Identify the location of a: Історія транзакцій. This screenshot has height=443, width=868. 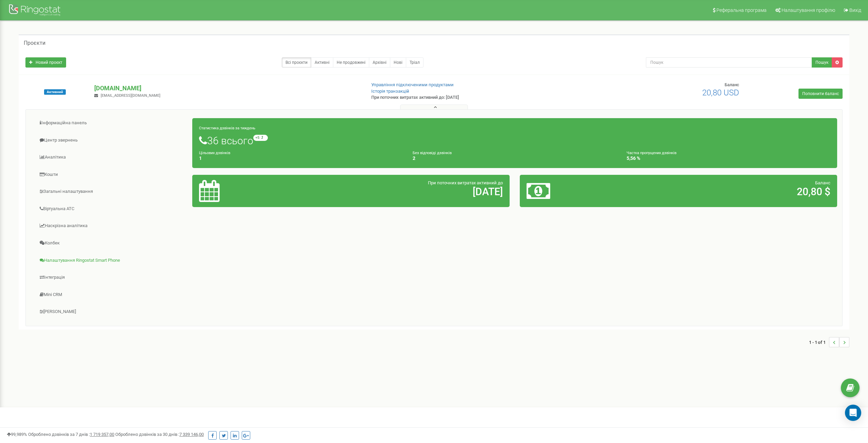
(390, 91).